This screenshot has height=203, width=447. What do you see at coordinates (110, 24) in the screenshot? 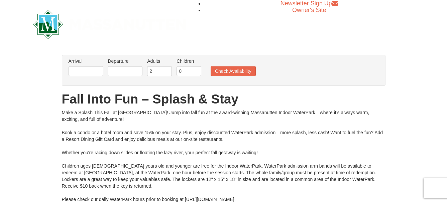
I see `img: Massanutten Resort Logo` at bounding box center [110, 24].